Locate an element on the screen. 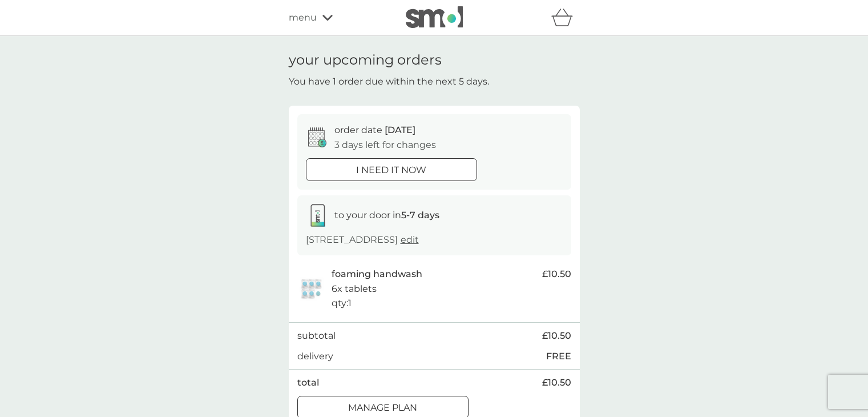  img: smol is located at coordinates (435, 17).